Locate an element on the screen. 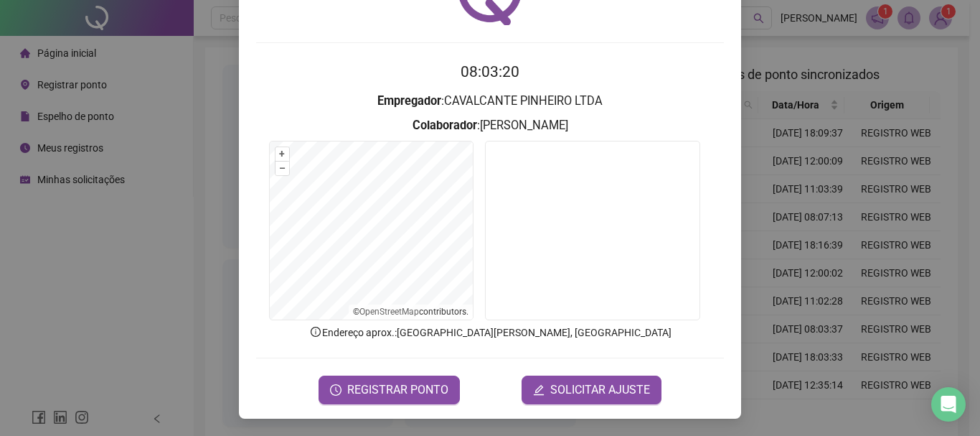  span: info-circle is located at coordinates (316, 332).